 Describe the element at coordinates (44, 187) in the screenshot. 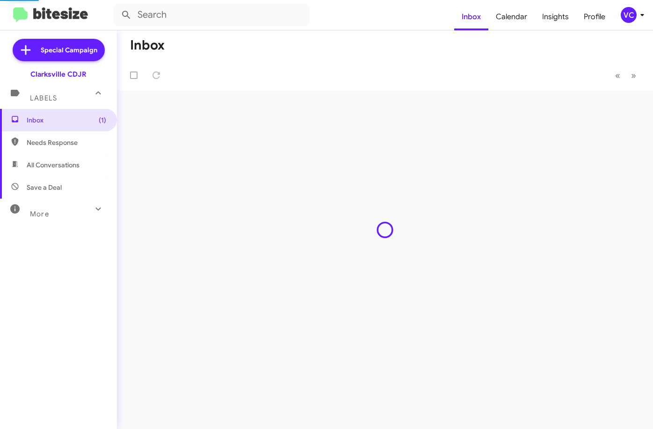

I see `span: Save a Deal` at that location.